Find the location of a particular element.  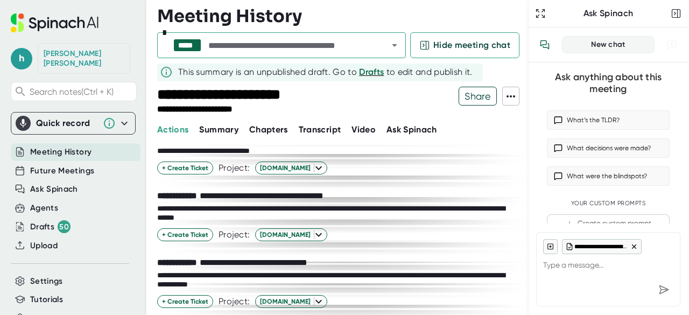

button: Agents is located at coordinates (44, 208).